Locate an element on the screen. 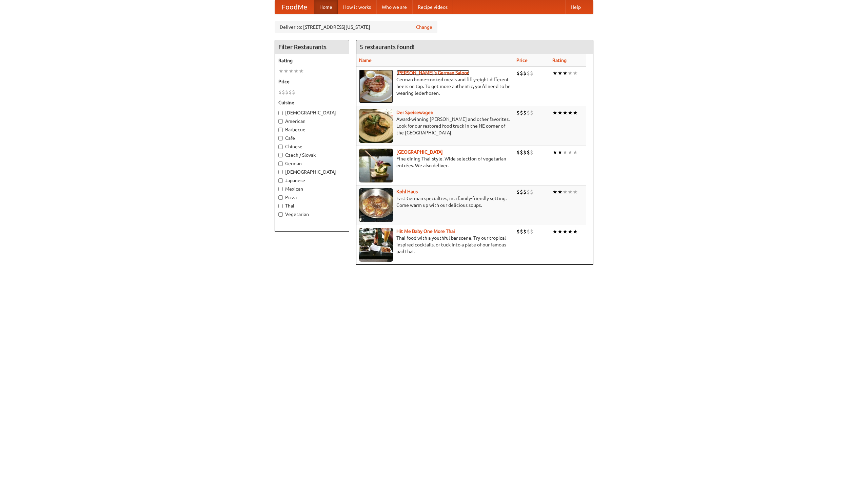  b: Hit Me Baby One More Thai is located at coordinates (426, 231).